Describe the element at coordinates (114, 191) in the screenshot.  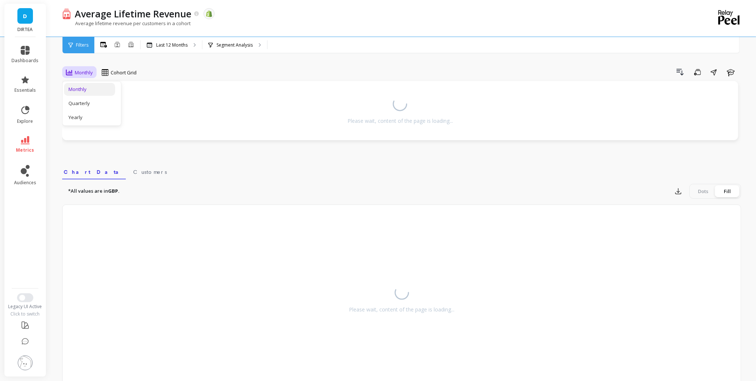
I see `strong: GBP.` at that location.